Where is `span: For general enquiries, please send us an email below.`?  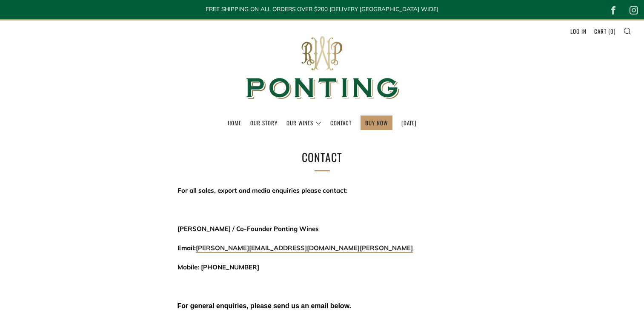 span: For general enquiries, please send us an email below. is located at coordinates (265, 305).